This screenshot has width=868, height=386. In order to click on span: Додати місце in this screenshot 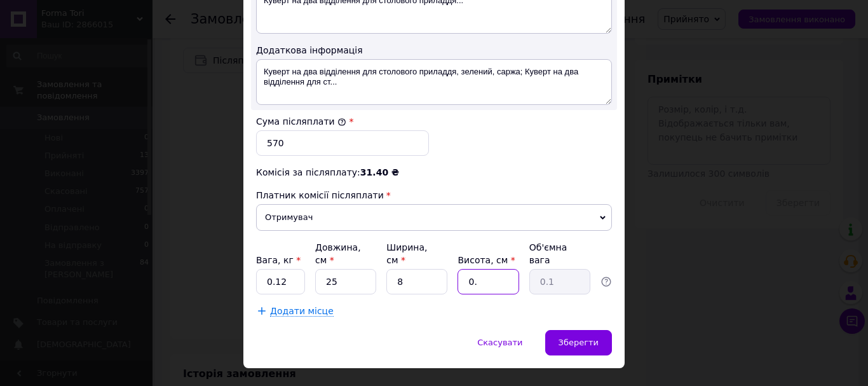, I will do `click(302, 311)`.